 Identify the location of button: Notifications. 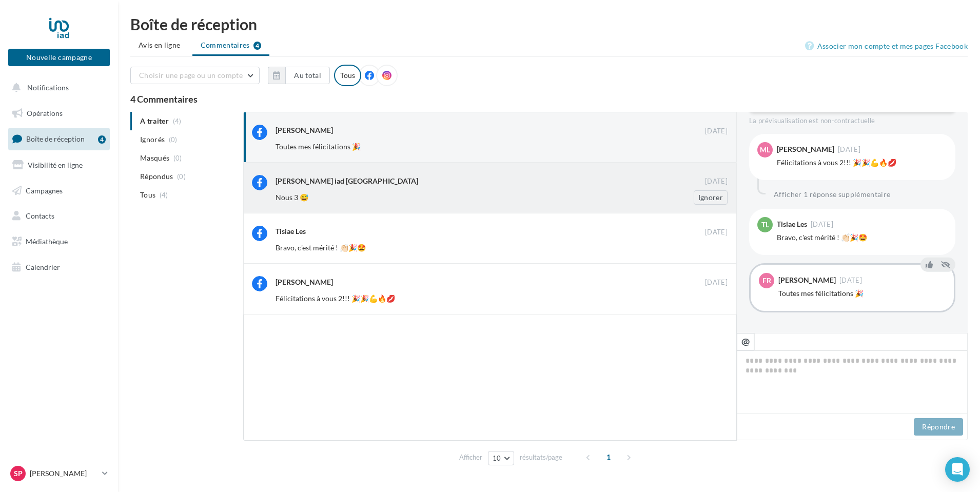
(57, 88).